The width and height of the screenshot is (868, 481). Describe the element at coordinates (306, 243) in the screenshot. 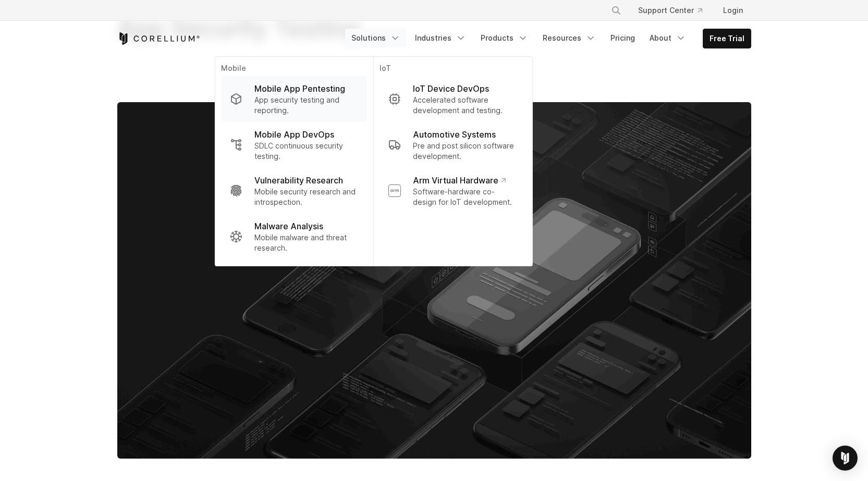

I see `p: Mobile malware and threat research.` at that location.